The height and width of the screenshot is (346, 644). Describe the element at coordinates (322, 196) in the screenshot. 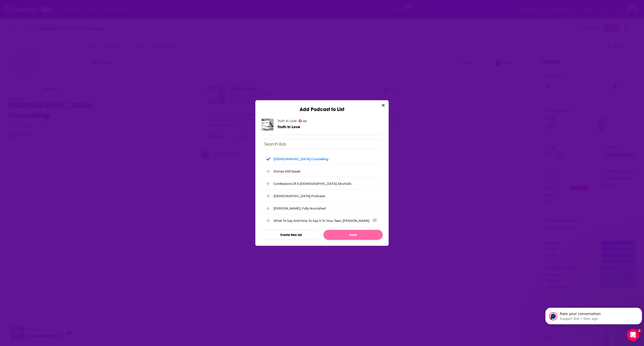

I see `div: Christian Podcasts` at that location.